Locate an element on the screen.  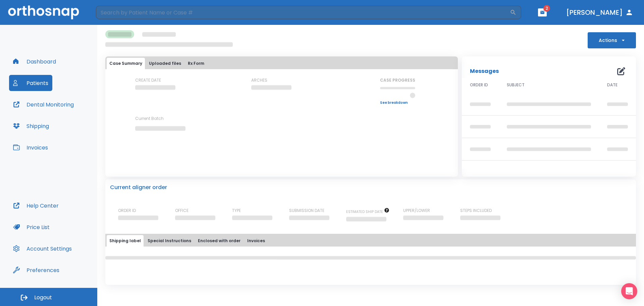
a: Help Center is located at coordinates (36, 206).